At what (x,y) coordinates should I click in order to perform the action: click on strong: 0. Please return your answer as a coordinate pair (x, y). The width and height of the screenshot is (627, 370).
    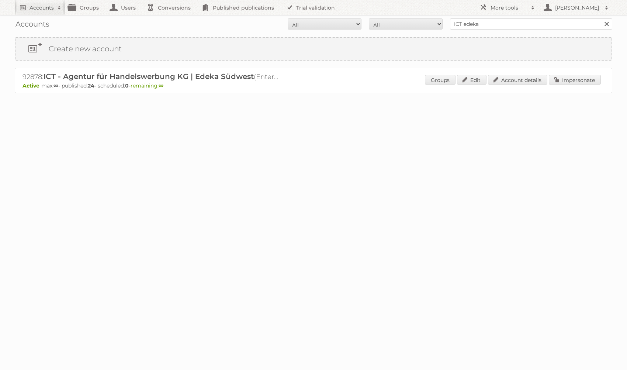
    Looking at the image, I should click on (127, 86).